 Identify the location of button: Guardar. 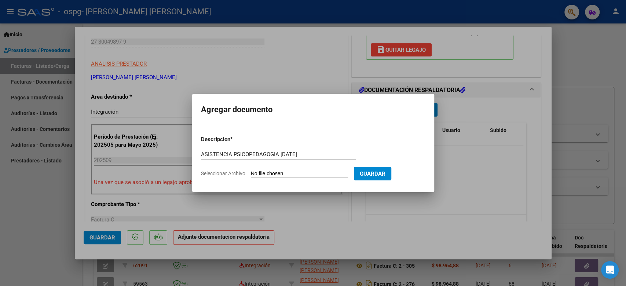
(373, 174).